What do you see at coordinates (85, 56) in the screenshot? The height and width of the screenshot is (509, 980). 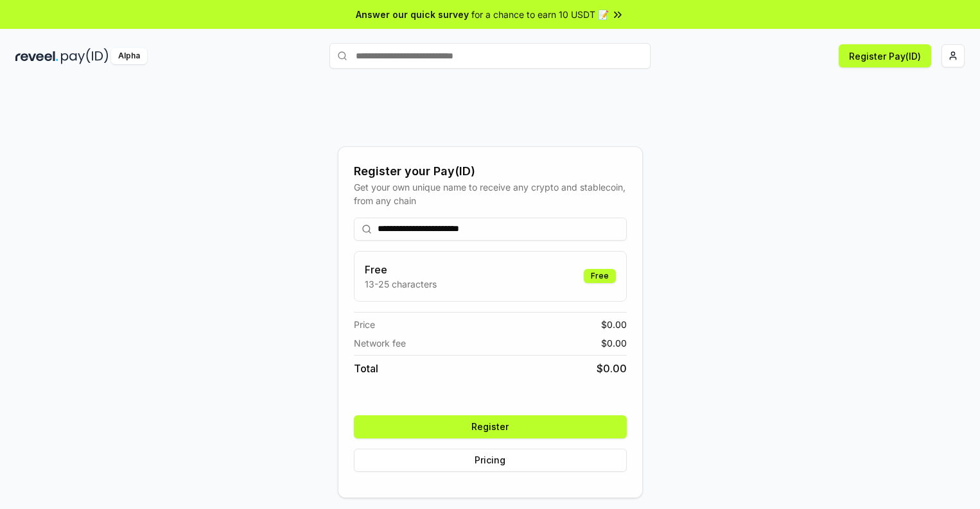 I see `img: pay_id` at bounding box center [85, 56].